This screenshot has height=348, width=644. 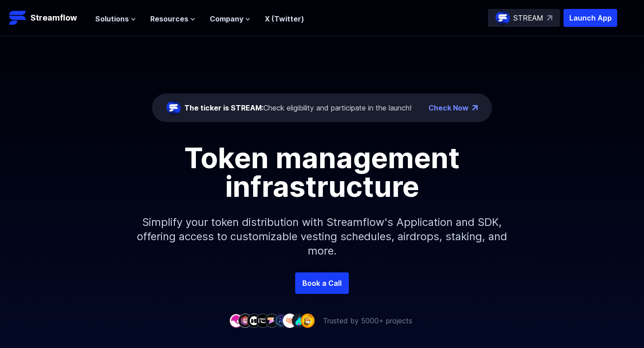 I want to click on button: Solutions, so click(x=116, y=19).